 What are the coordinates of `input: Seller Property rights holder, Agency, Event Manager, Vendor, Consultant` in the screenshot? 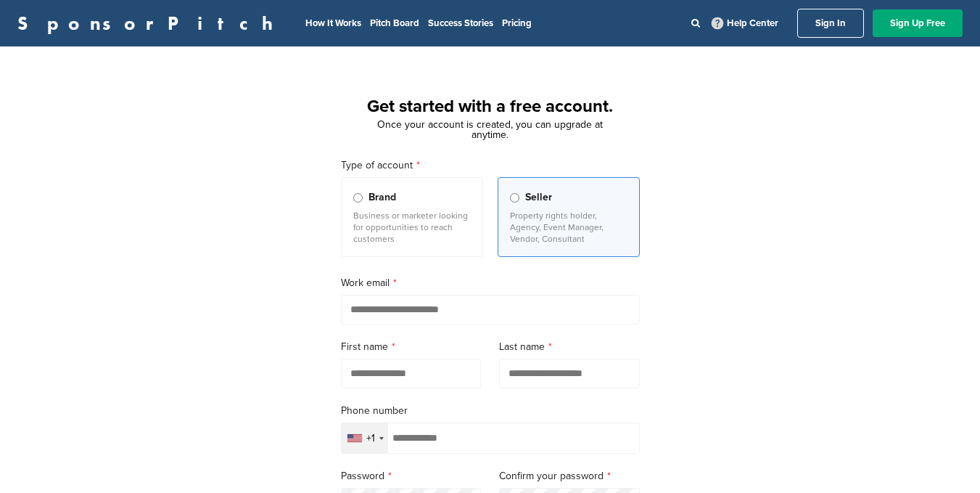 It's located at (514, 198).